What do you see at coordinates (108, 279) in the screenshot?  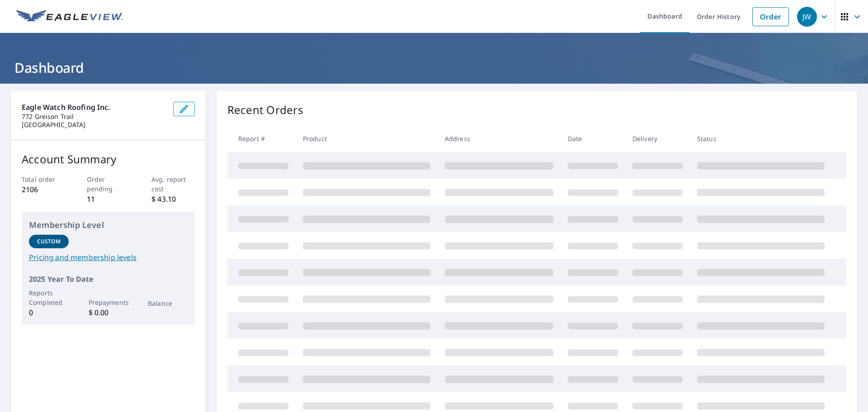 I see `p: 2025 Year To Date` at bounding box center [108, 279].